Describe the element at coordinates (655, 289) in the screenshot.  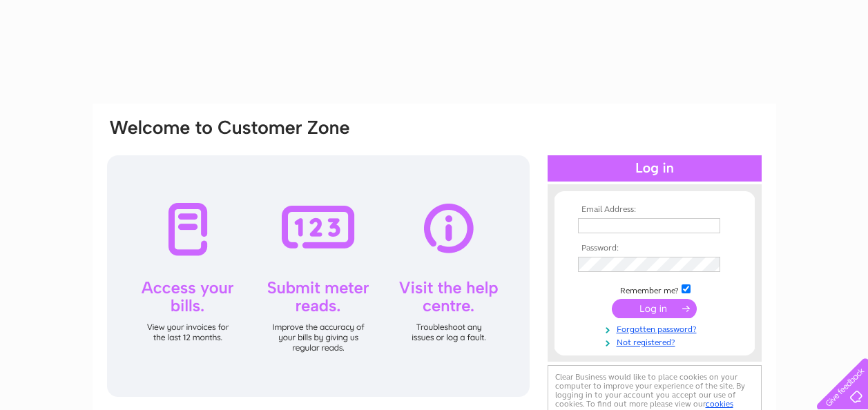
I see `td: Remember me?` at that location.